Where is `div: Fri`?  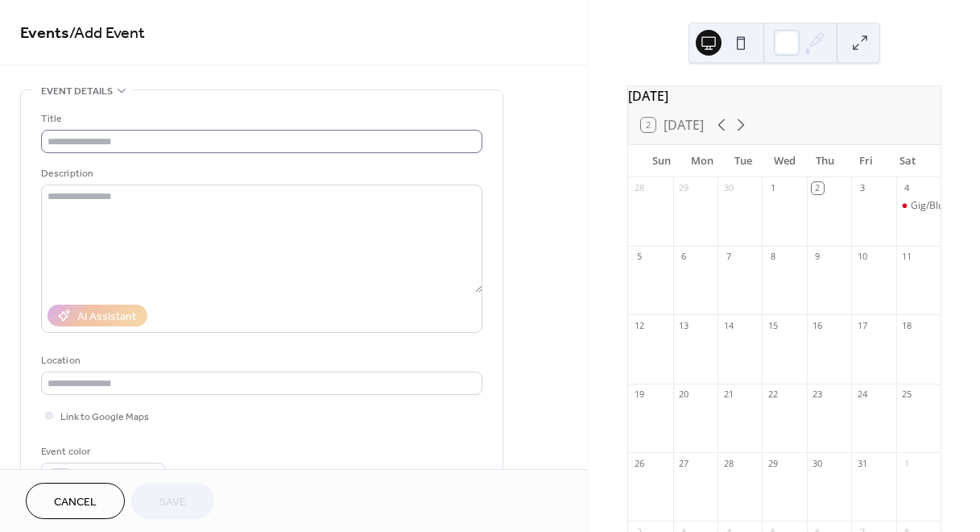
div: Fri is located at coordinates (865, 161).